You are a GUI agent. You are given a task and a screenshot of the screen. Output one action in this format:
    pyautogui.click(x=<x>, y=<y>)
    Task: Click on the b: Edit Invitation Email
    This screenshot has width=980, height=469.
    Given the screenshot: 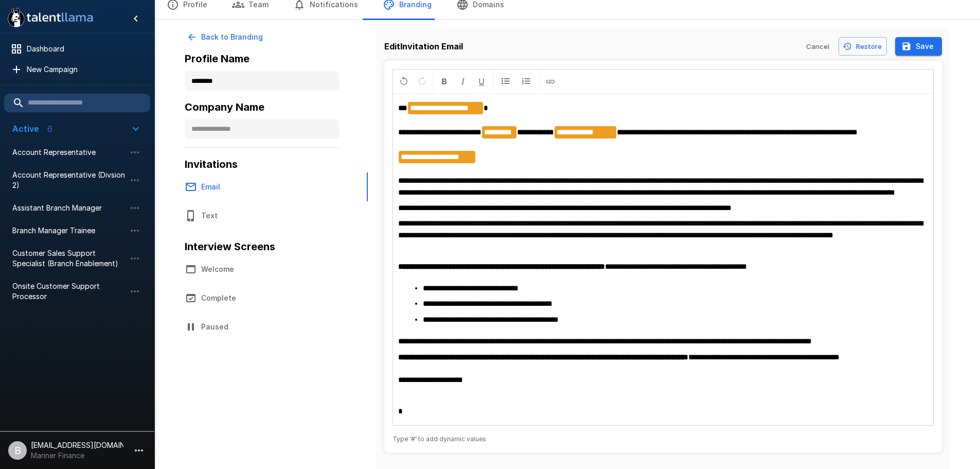 What is the action you would take?
    pyautogui.click(x=423, y=47)
    